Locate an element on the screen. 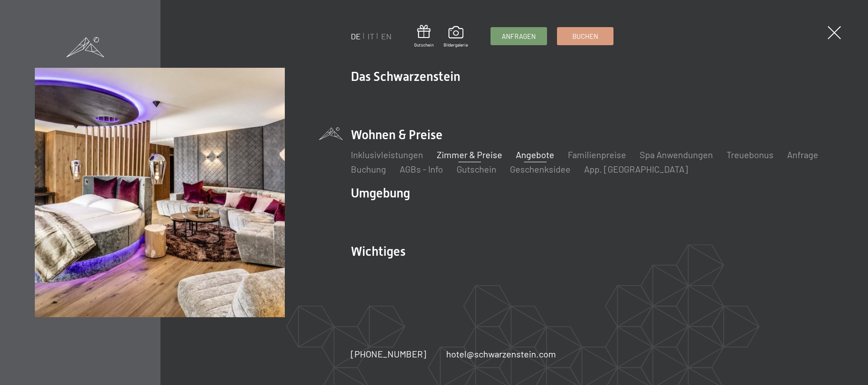 The height and width of the screenshot is (385, 868). a: Geschenksidee is located at coordinates (540, 169).